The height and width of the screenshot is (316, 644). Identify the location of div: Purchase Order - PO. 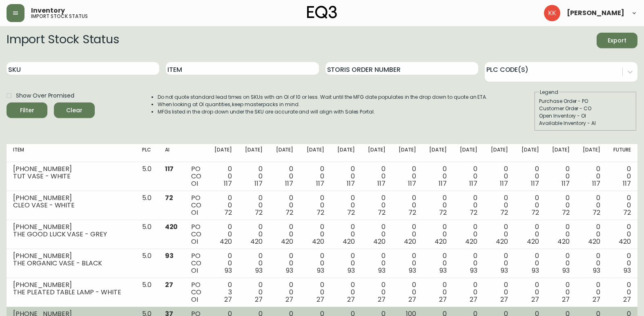
(586, 101).